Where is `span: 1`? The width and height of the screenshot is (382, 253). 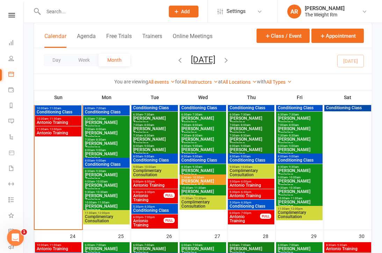 span: 1 is located at coordinates (24, 232).